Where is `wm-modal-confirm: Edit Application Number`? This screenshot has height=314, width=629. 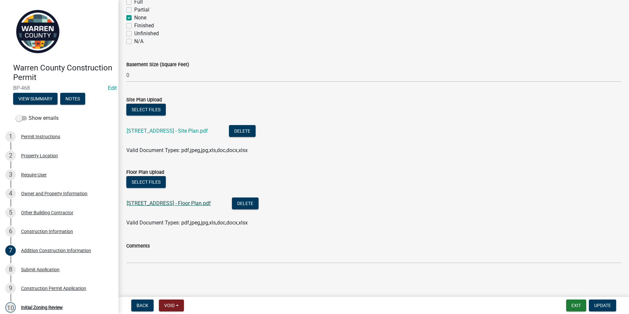 wm-modal-confirm: Edit Application Number is located at coordinates (112, 88).